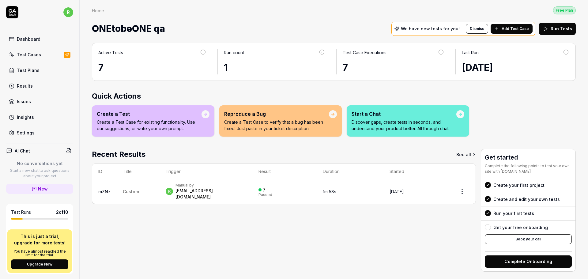 Image resolution: width=588 pixels, height=279 pixels. What do you see at coordinates (277, 114) in the screenshot?
I see `div: Reproduce a Bug` at bounding box center [277, 114].